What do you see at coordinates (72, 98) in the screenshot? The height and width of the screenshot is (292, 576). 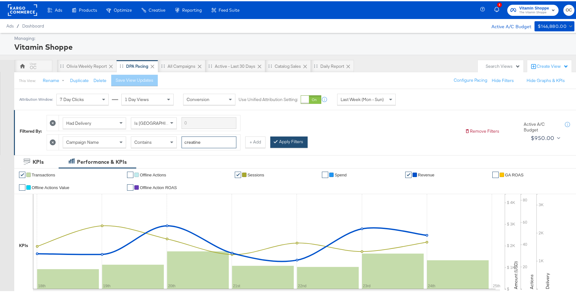 I see `span: 7 Day Clicks` at bounding box center [72, 98].